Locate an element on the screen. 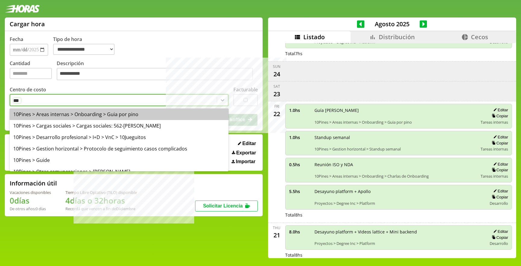  span: Importar is located at coordinates (245, 162).